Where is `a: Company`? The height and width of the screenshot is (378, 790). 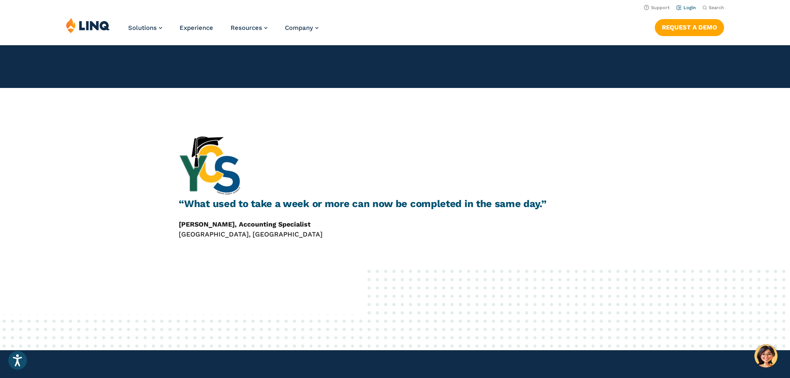
a: Company is located at coordinates (302, 28).